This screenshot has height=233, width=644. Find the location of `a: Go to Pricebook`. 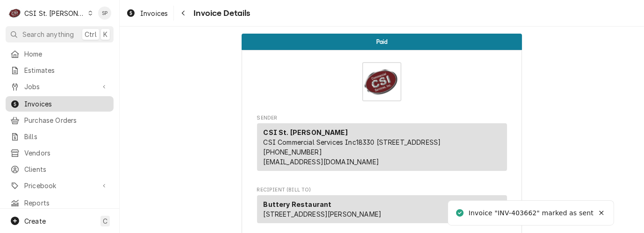

a: Go to Pricebook is located at coordinates (60, 186).